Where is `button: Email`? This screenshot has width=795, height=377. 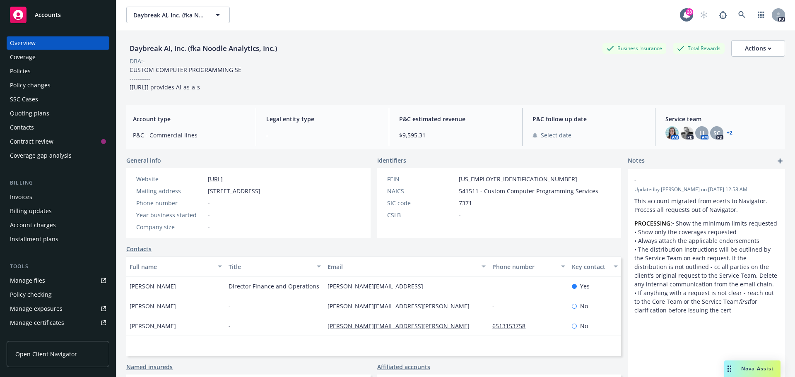 button: Email is located at coordinates (406, 267).